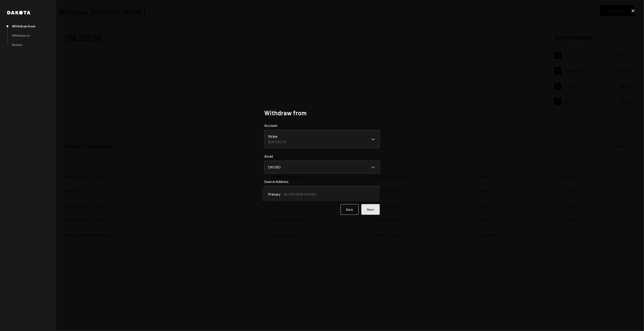 The image size is (644, 331). I want to click on div: 36,930.1858 DKUSD, so click(299, 194).